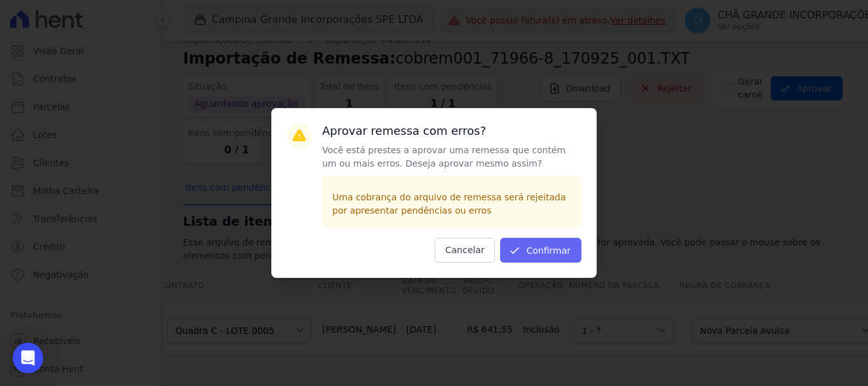  I want to click on button: Cancelar, so click(465, 250).